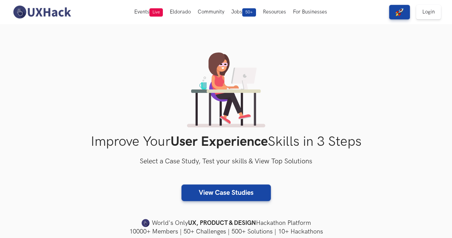 This screenshot has height=238, width=452. What do you see at coordinates (226, 142) in the screenshot?
I see `h1: Improve Your Skills in 3 Steps` at bounding box center [226, 142].